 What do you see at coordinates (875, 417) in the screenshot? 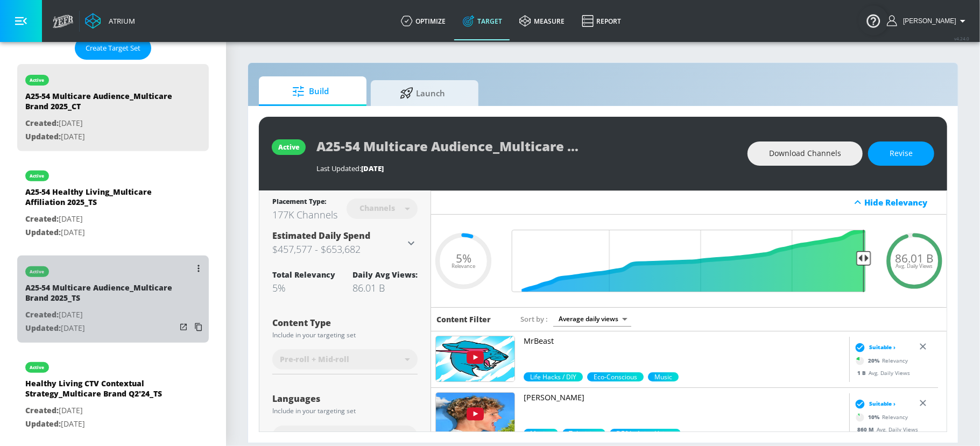
I see `span: 10 %` at bounding box center [875, 417].